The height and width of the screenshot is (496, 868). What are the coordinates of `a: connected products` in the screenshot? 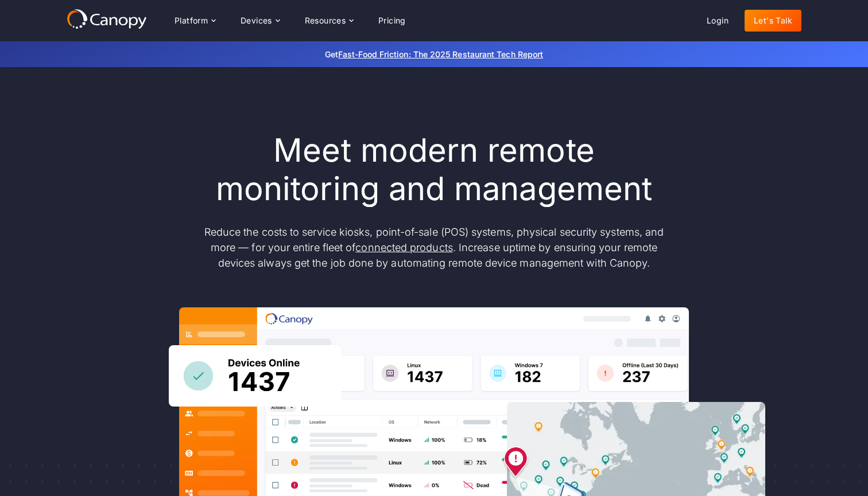 It's located at (404, 247).